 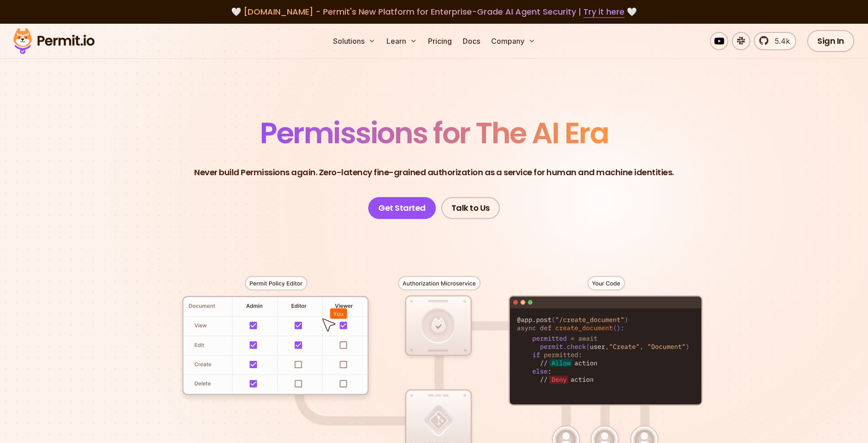 I want to click on a: Get Started, so click(x=402, y=208).